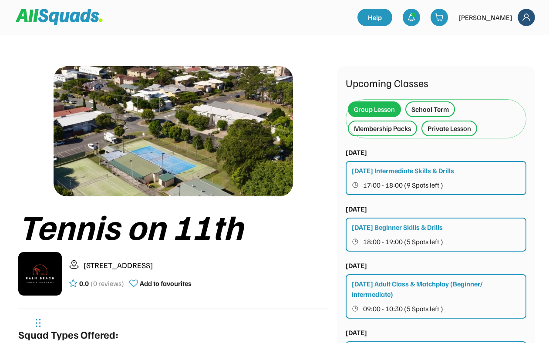 This screenshot has height=343, width=549. I want to click on div: Add to favourites, so click(165, 283).